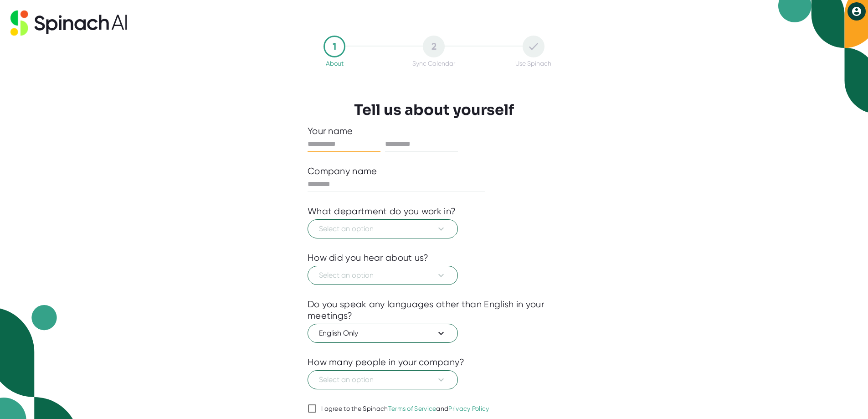  I want to click on h3: Tell us about yourself, so click(434, 110).